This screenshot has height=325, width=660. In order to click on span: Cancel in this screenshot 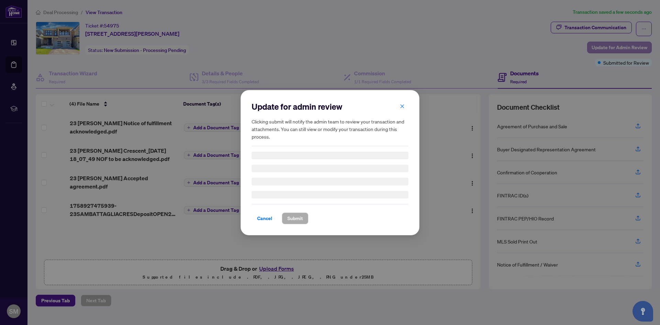, I will do `click(265, 218)`.